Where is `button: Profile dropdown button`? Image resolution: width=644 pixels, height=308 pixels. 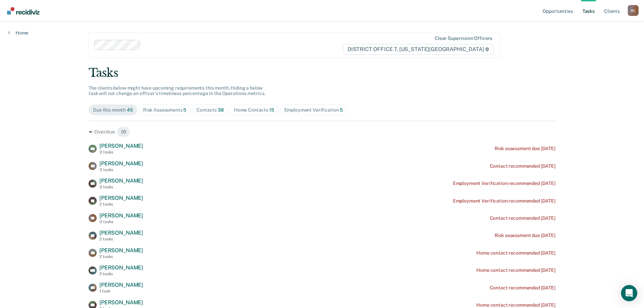 button: Profile dropdown button is located at coordinates (633, 10).